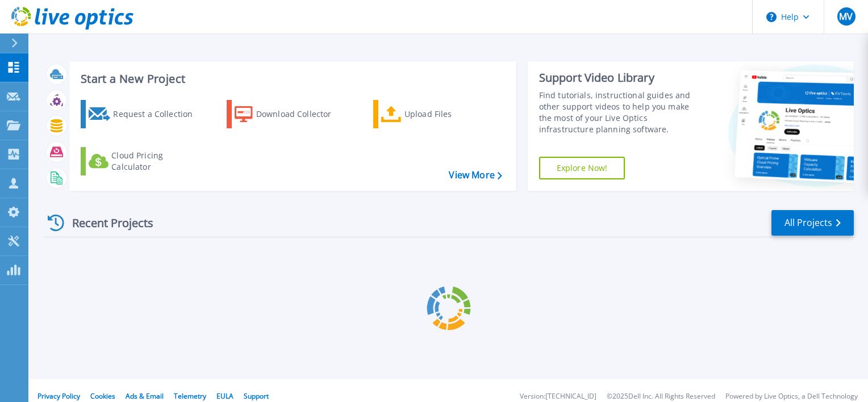  What do you see at coordinates (291, 79) in the screenshot?
I see `h3: Start a New Project` at bounding box center [291, 79].